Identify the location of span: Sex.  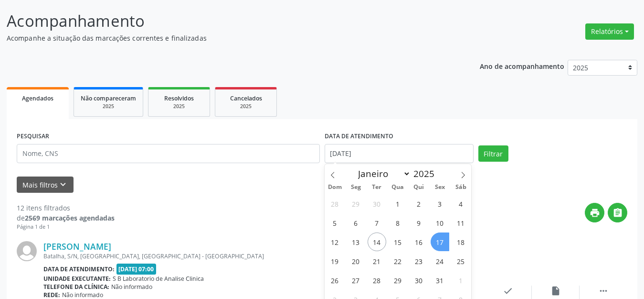
(440, 187).